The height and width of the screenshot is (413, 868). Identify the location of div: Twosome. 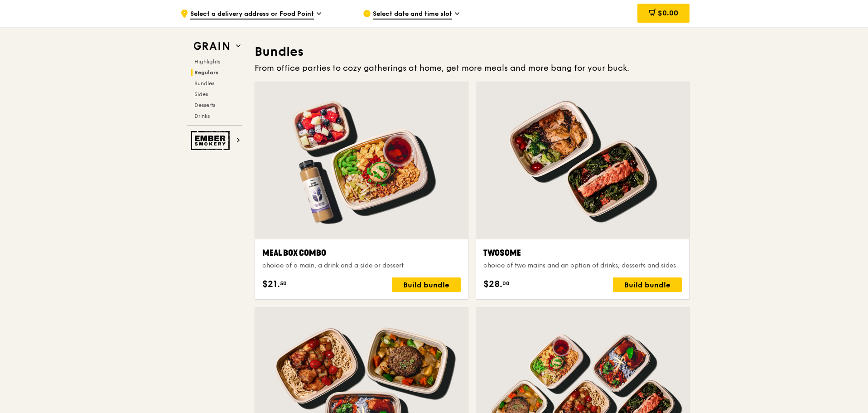
(583, 253).